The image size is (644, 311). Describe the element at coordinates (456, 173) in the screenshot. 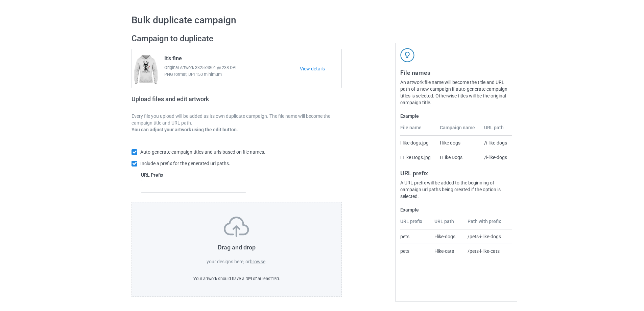

I see `h3: URL prefix` at that location.